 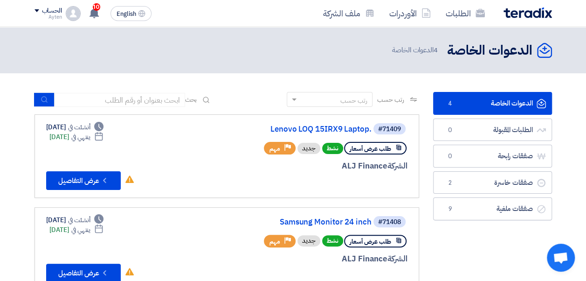 What do you see at coordinates (390, 99) in the screenshot?
I see `span: رتب حسب` at bounding box center [390, 99].